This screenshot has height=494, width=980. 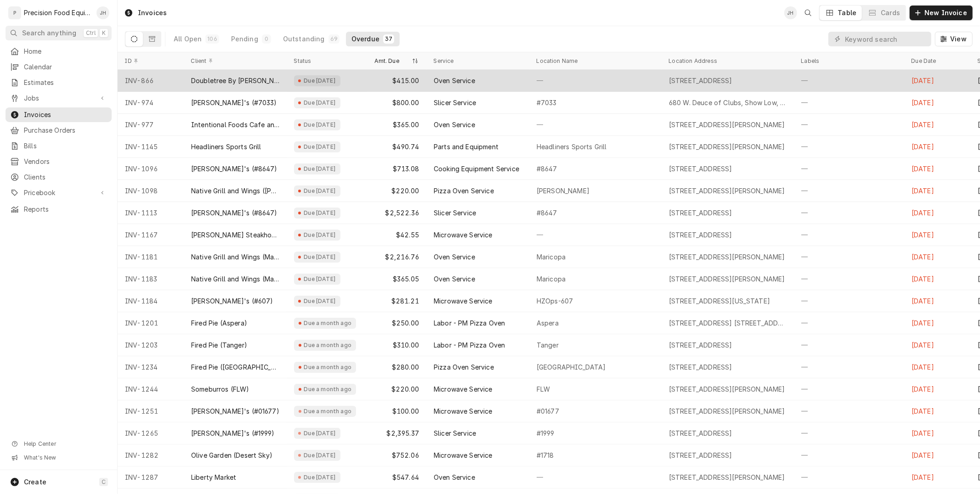 What do you see at coordinates (809, 12) in the screenshot?
I see `button: Open search` at bounding box center [809, 12].